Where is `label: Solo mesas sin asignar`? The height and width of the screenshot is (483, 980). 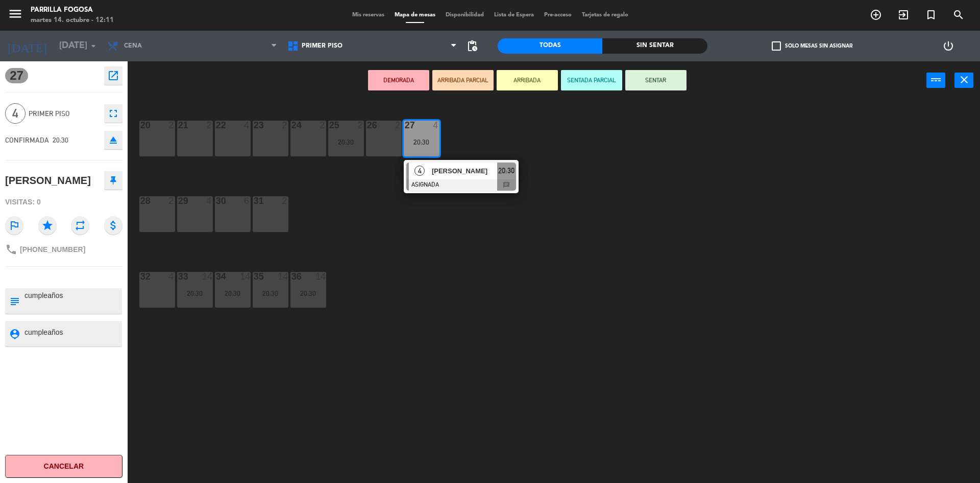
label: Solo mesas sin asignar is located at coordinates (812, 46).